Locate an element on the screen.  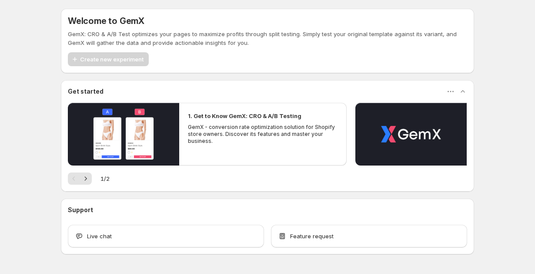
button: Siguiente is located at coordinates (86, 178).